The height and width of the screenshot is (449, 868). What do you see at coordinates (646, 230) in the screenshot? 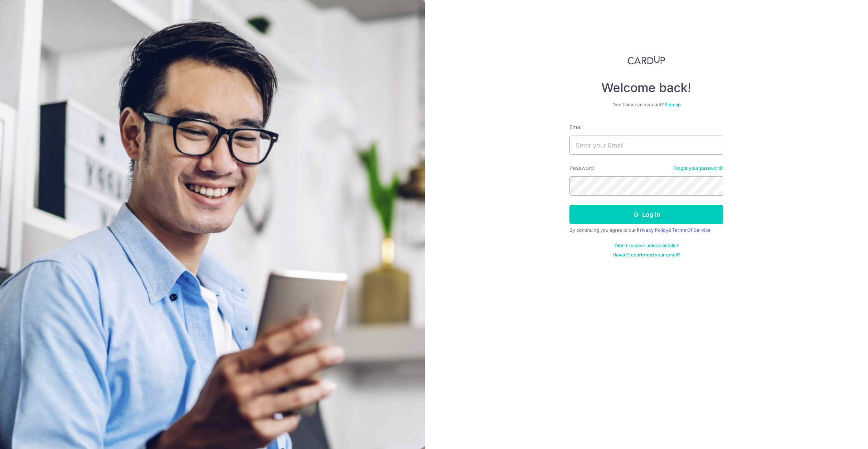
I see `div: By continuing you agree to our &` at bounding box center [646, 230].